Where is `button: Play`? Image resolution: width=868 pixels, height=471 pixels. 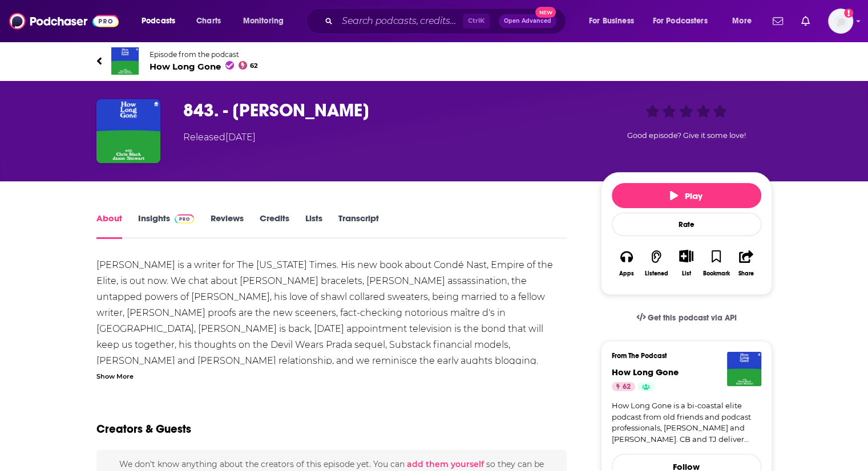 button: Play is located at coordinates (687, 196).